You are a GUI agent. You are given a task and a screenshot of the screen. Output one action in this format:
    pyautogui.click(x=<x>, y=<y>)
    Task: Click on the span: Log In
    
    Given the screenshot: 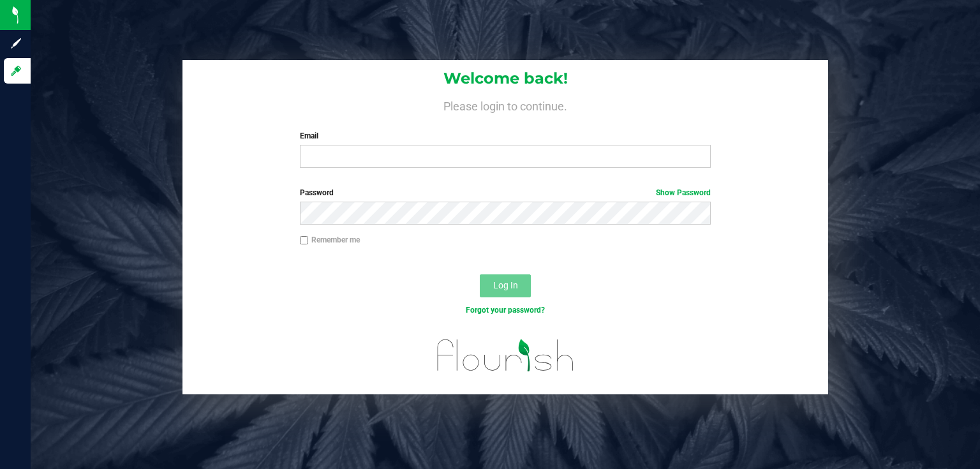 What is the action you would take?
    pyautogui.click(x=506, y=286)
    